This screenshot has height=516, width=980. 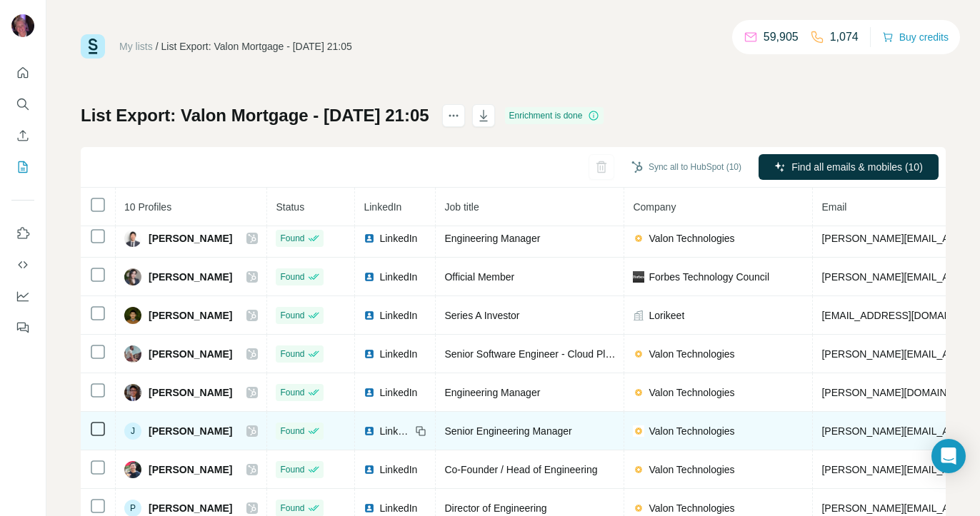 What do you see at coordinates (915, 37) in the screenshot?
I see `button: Buy credits` at bounding box center [915, 37].